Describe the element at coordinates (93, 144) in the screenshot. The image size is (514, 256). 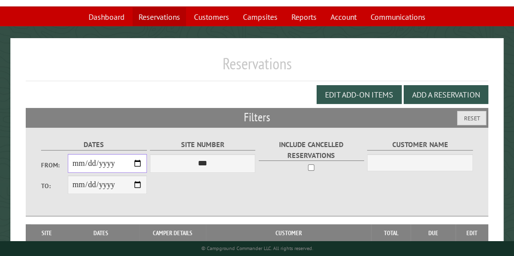
I see `label: Dates` at that location.